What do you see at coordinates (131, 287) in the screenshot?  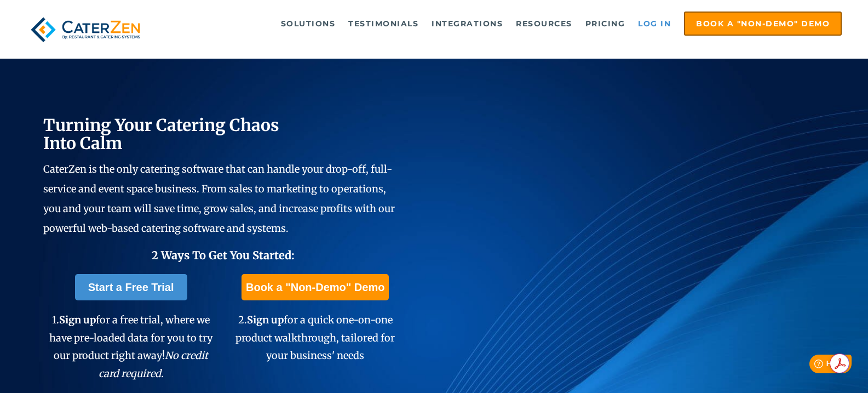 I see `a: Start a Free Trial` at bounding box center [131, 287].